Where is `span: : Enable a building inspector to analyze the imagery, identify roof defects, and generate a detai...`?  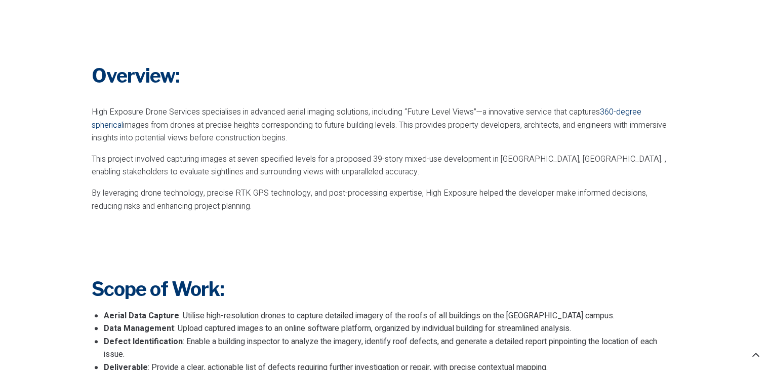
span: : Enable a building inspector to analyze the imagery, identify roof defects, and generate a detai... is located at coordinates (380, 348).